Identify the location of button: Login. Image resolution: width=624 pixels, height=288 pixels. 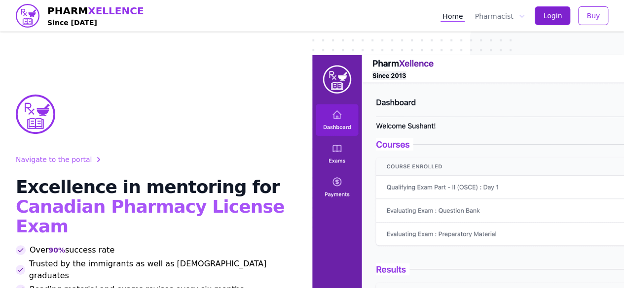
(552, 16).